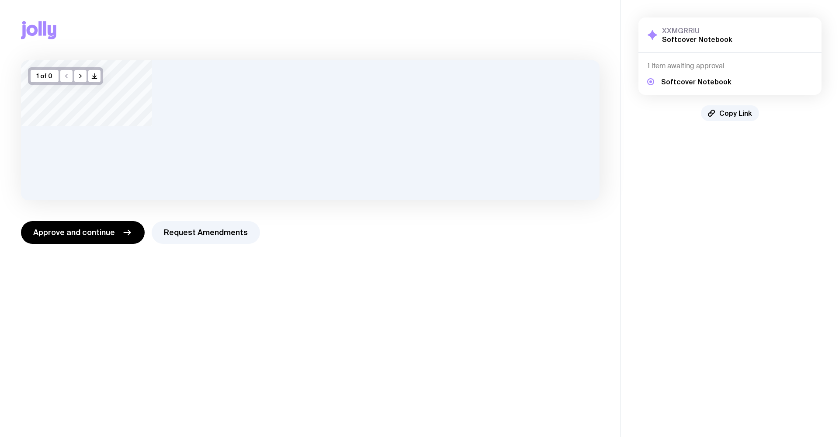  I want to click on div: 1 of 0, so click(45, 76).